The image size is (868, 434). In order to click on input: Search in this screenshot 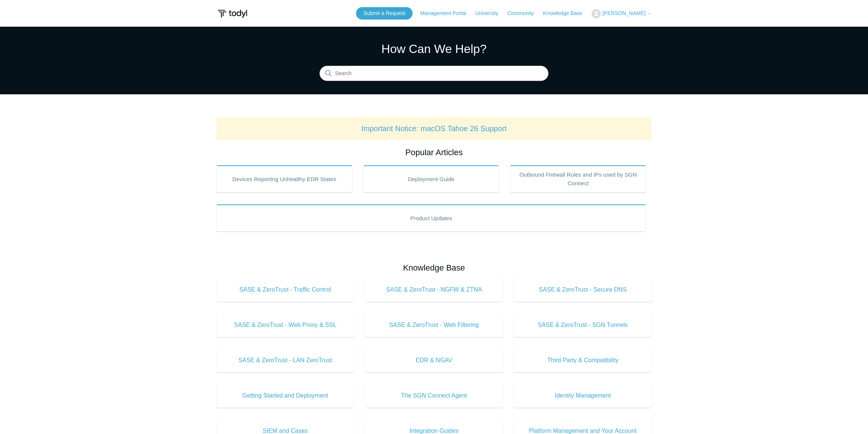, I will do `click(434, 74)`.